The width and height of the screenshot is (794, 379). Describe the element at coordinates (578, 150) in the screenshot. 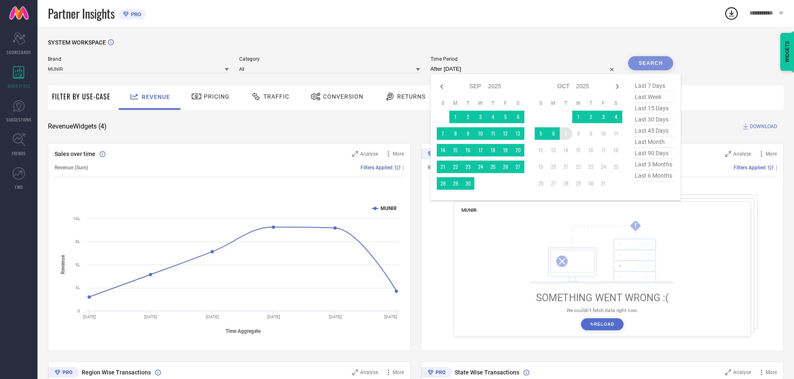

I see `td: Wed Oct 15 2025` at that location.